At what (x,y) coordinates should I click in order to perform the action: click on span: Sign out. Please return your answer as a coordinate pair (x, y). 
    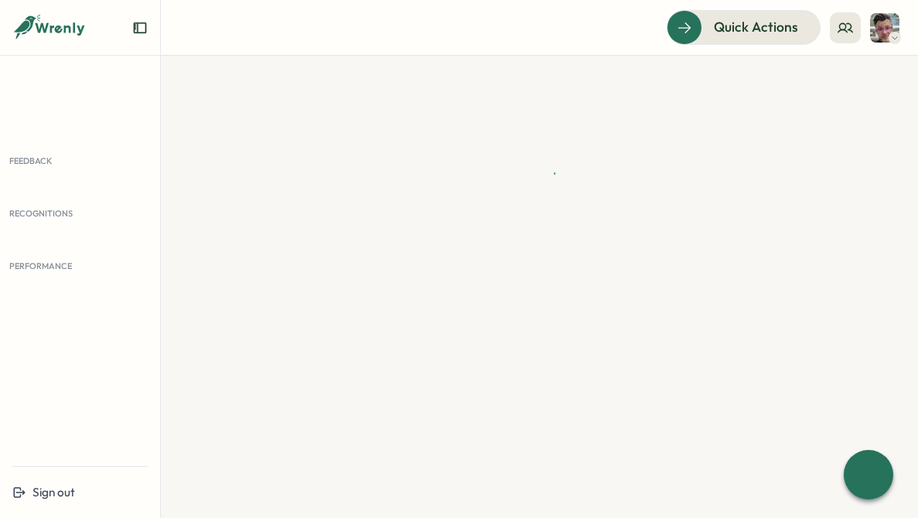
    Looking at the image, I should click on (53, 492).